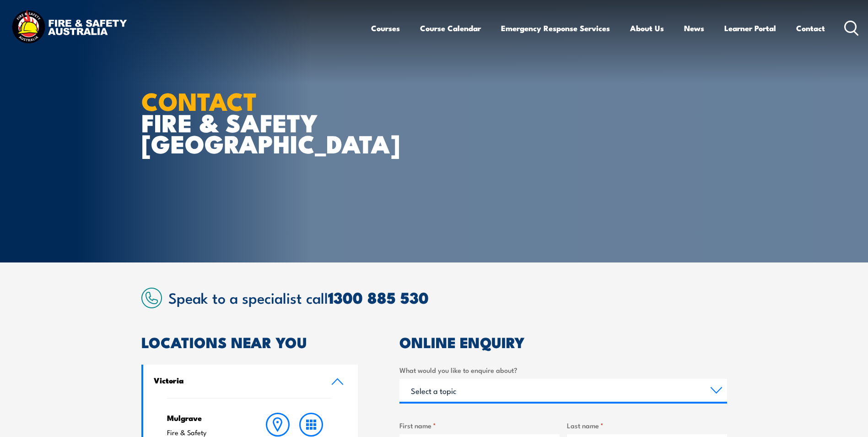 The image size is (868, 437). I want to click on a: 1300 885 530, so click(379, 297).